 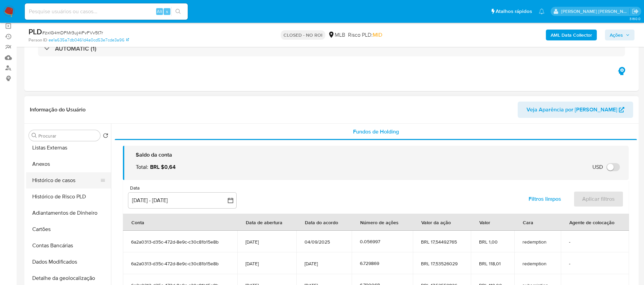 What do you see at coordinates (514, 11) in the screenshot?
I see `span: Atalhos rápidos` at bounding box center [514, 11].